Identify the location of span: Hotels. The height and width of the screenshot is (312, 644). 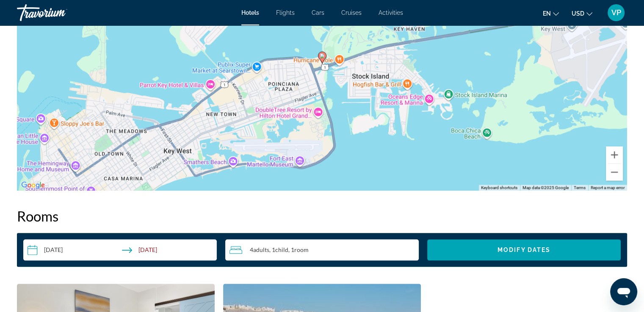
(250, 13).